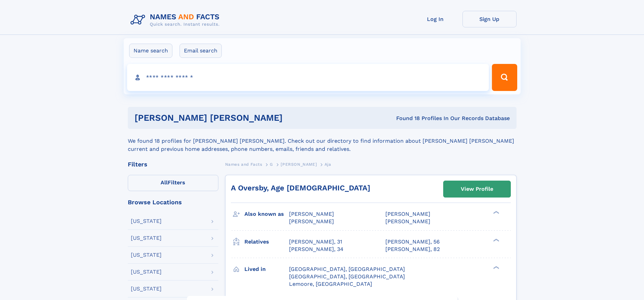 This screenshot has width=644, height=300. I want to click on div: Browse Locations, so click(173, 202).